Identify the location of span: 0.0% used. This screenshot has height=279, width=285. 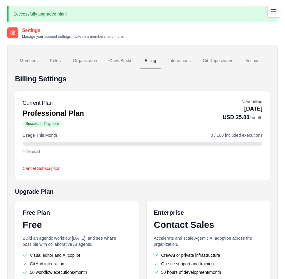
(31, 152).